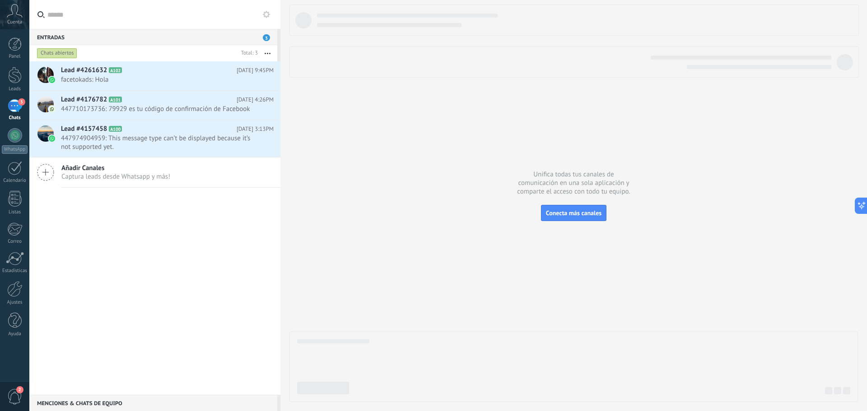 Image resolution: width=867 pixels, height=411 pixels. I want to click on span: Cuenta, so click(14, 22).